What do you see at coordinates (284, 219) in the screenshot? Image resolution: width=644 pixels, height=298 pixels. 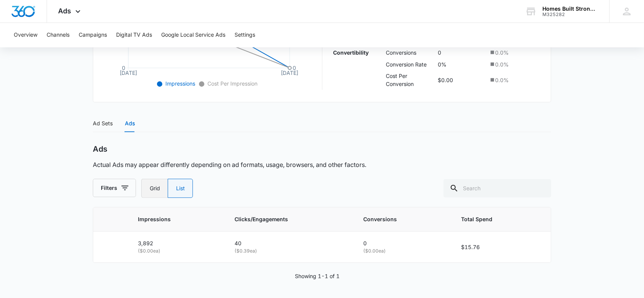 I see `span: Clicks/Engagements` at bounding box center [284, 219].